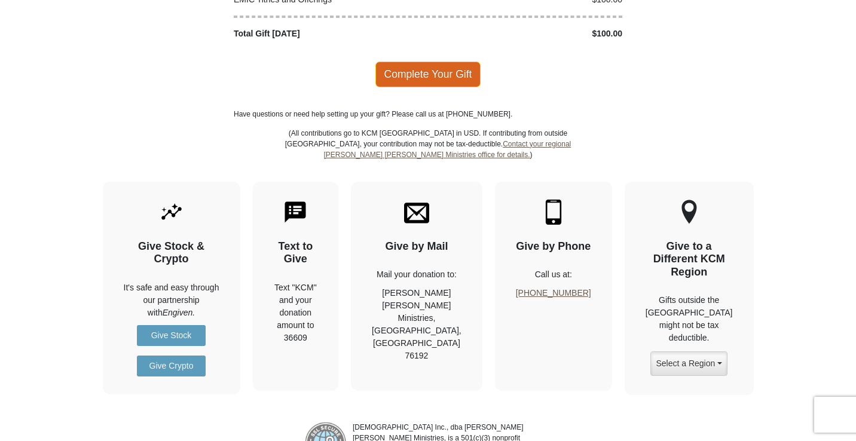  Describe the element at coordinates (417, 247) in the screenshot. I see `h4: Give by Mail` at that location.